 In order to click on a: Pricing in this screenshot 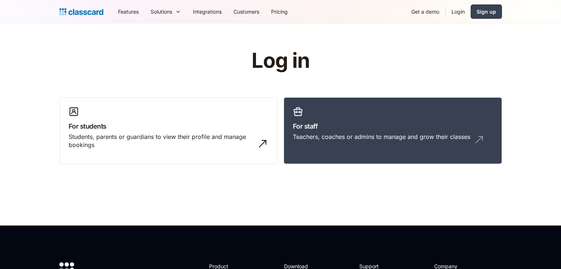, I will do `click(279, 11)`.